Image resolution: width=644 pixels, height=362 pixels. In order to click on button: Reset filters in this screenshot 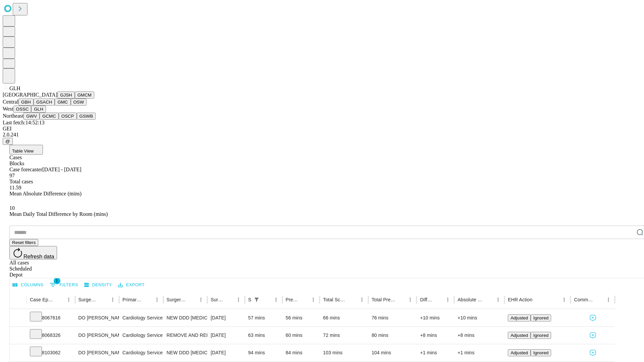, I will do `click(24, 242)`.